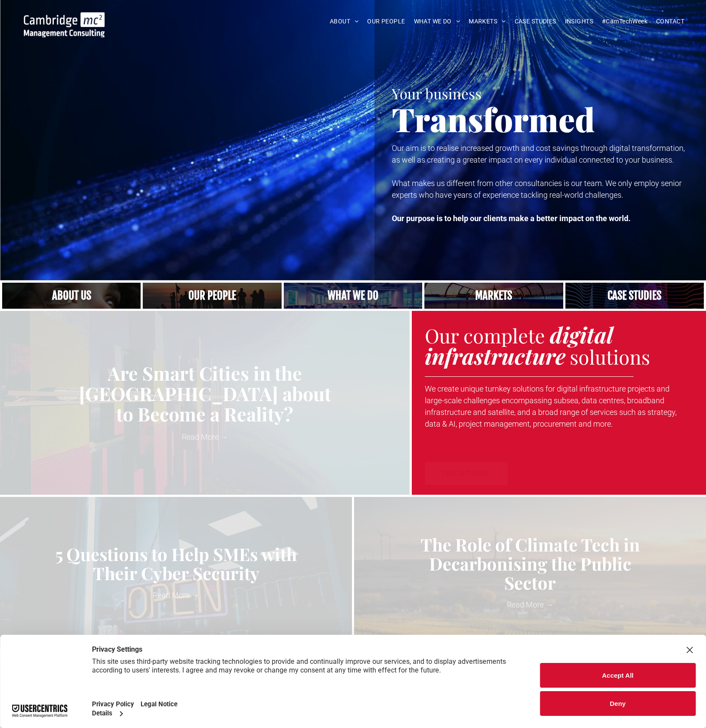  Describe the element at coordinates (437, 93) in the screenshot. I see `span: Your business` at that location.